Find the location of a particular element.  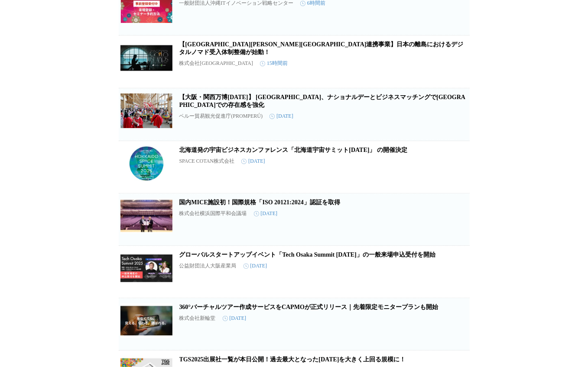

p: ペルー貿易観光促進庁(PROMPERÚ) is located at coordinates (221, 116).